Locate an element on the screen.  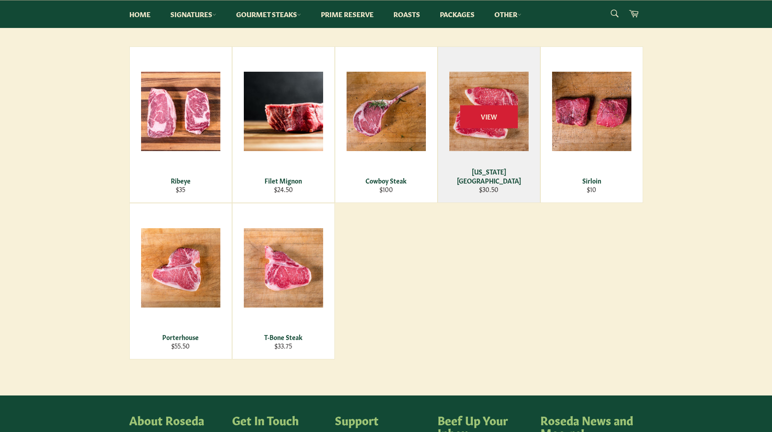
a: Ribeye Ribeye $35 is located at coordinates (181, 124).